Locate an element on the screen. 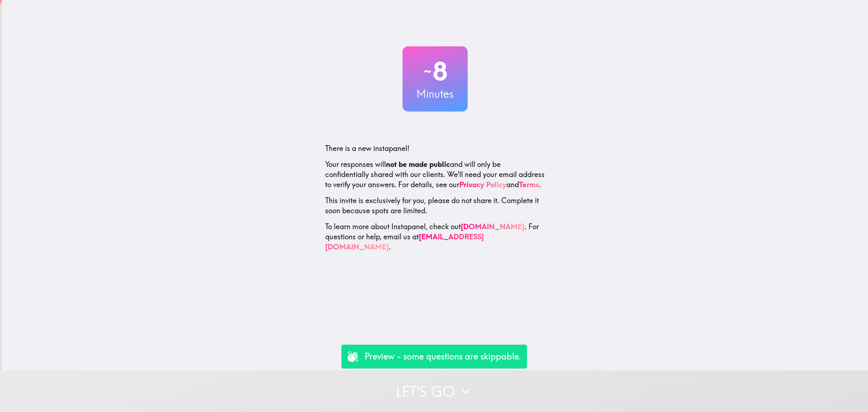  p: To learn more about Instapanel, check out . For questions or help, email us at . is located at coordinates (435, 237).